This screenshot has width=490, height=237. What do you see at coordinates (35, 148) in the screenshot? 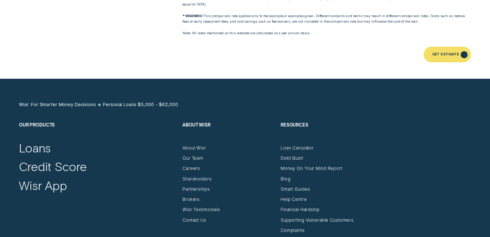
I see `div: Loans` at bounding box center [35, 148].